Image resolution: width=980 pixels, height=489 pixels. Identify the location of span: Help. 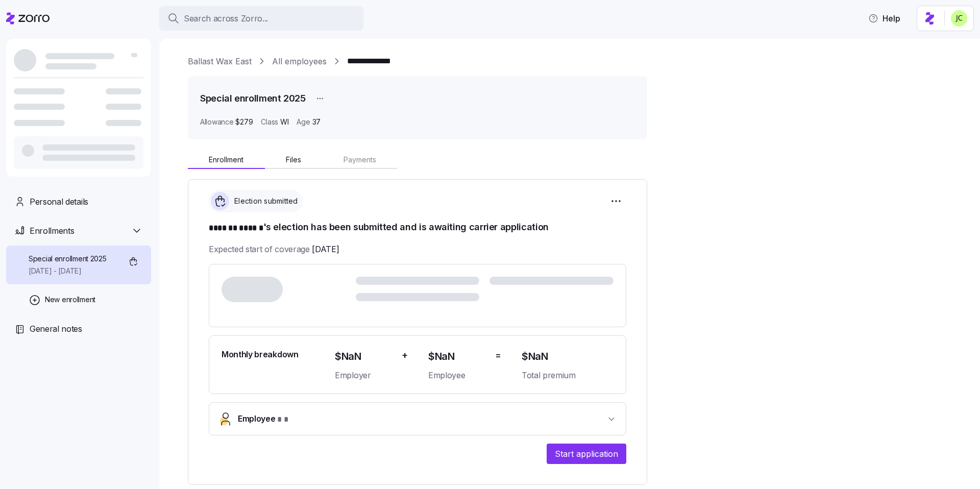
(884, 19).